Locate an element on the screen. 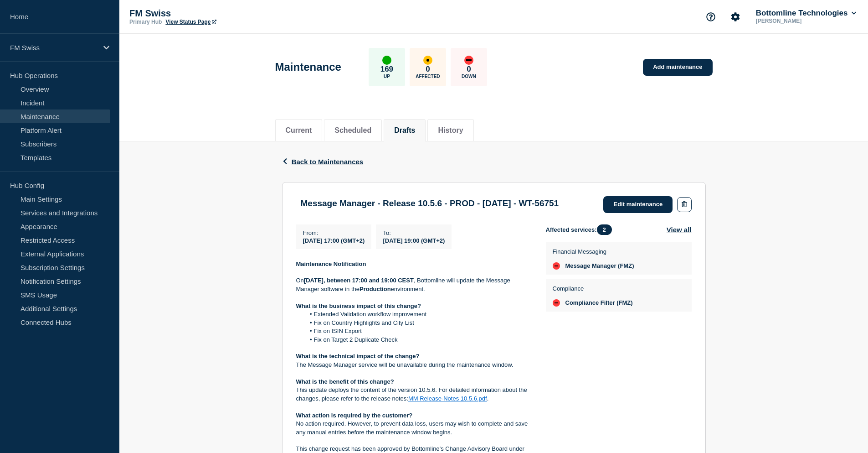 This screenshot has height=453, width=868. strong: Maintenance Notification is located at coordinates (331, 264).